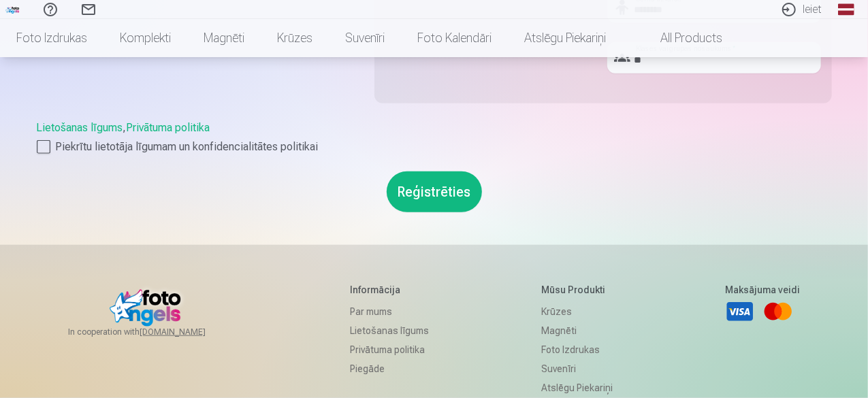  What do you see at coordinates (153, 332) in the screenshot?
I see `span: In cooperation with` at bounding box center [153, 332].